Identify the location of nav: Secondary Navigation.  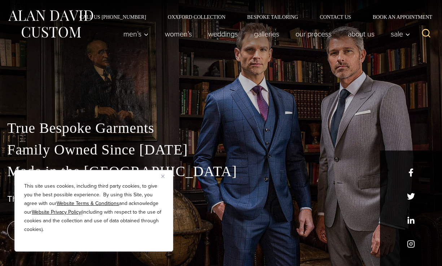
(251, 17).